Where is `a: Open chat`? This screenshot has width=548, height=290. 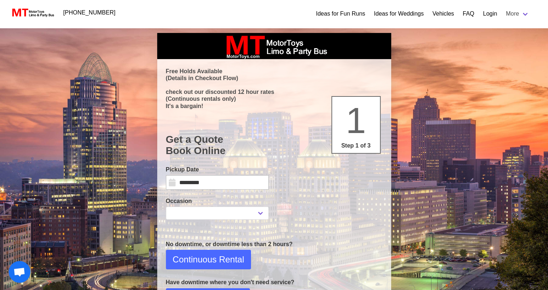
a: Open chat is located at coordinates (20, 272).